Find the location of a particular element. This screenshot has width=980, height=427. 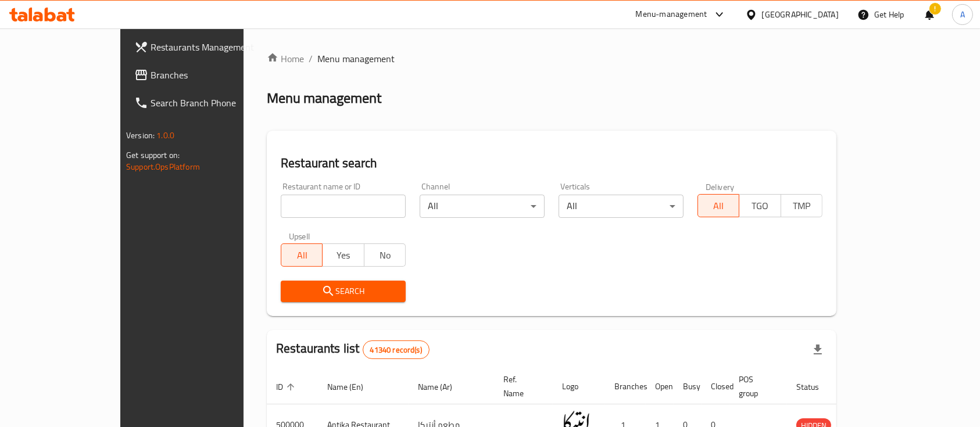

button: Yes is located at coordinates (343, 255).